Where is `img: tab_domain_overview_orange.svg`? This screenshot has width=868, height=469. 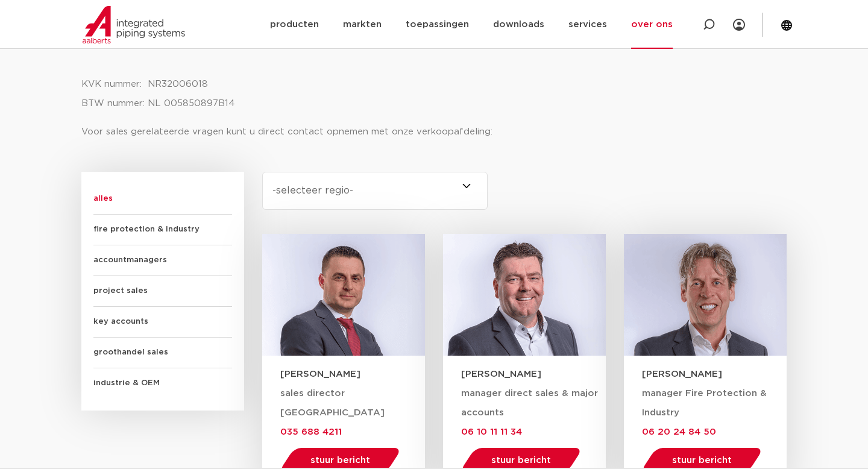 img: tab_domain_overview_orange.svg is located at coordinates (38, 75).